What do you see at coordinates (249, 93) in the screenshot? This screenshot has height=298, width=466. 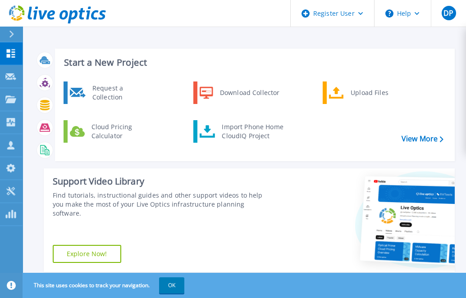 I see `div: Download Collector` at bounding box center [249, 93].